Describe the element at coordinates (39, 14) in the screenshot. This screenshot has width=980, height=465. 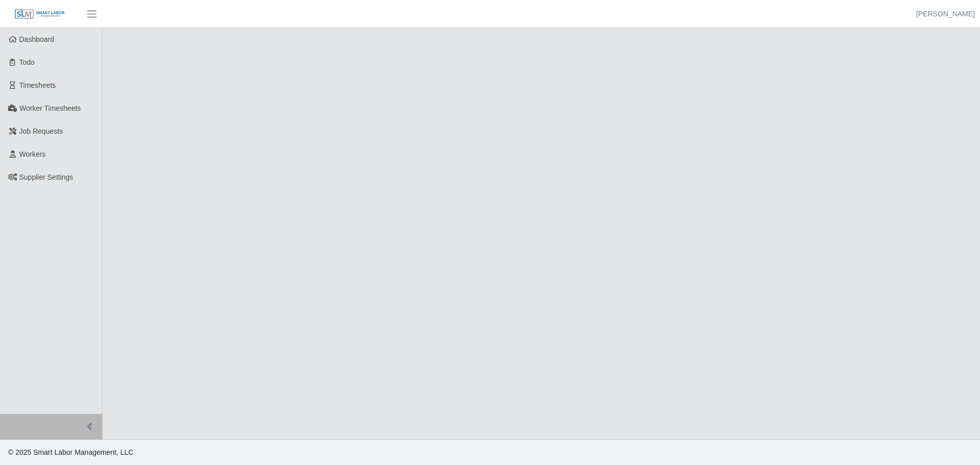
I see `img: SLM Logo` at that location.